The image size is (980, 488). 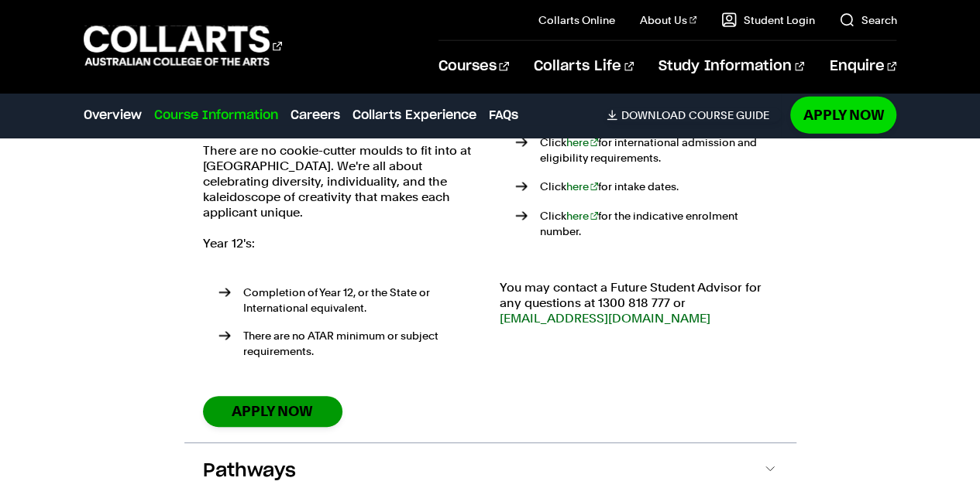 What do you see at coordinates (216, 116) in the screenshot?
I see `a: Course Information` at bounding box center [216, 116].